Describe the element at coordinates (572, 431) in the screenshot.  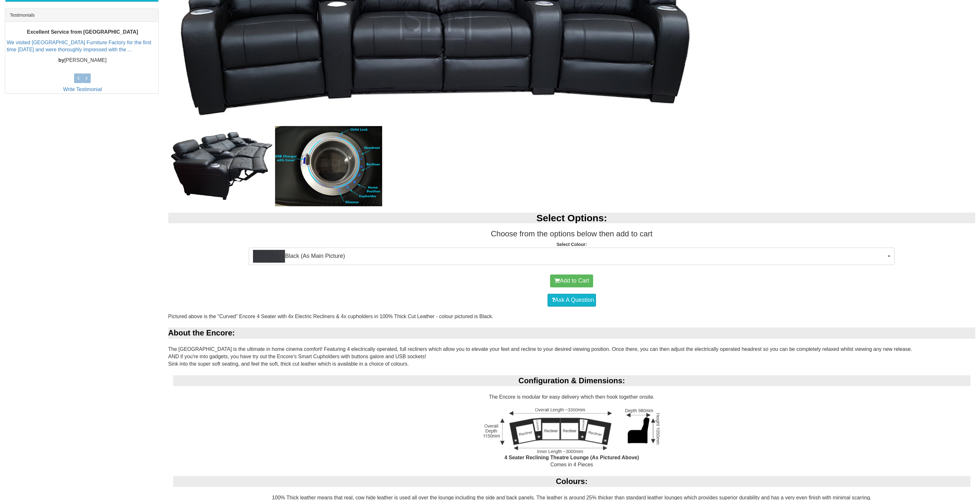
I see `img: 4 Seater Theatre Lounge` at that location.